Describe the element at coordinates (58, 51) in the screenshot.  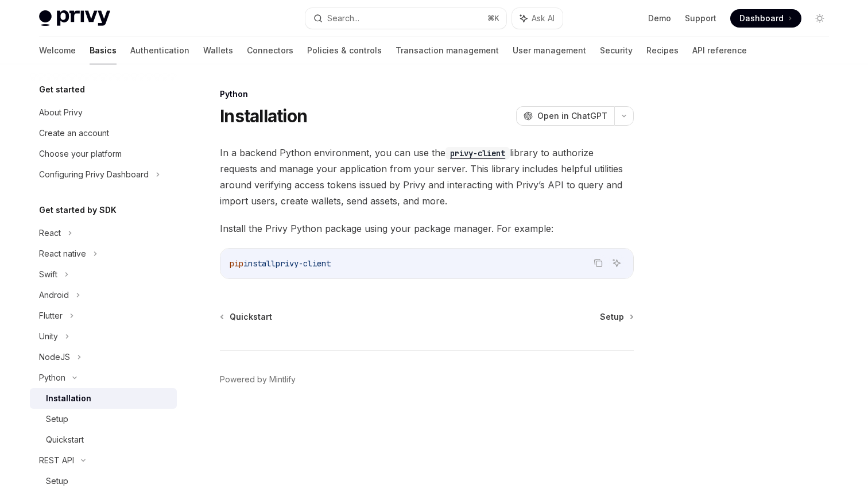
I see `a: Welcome` at that location.